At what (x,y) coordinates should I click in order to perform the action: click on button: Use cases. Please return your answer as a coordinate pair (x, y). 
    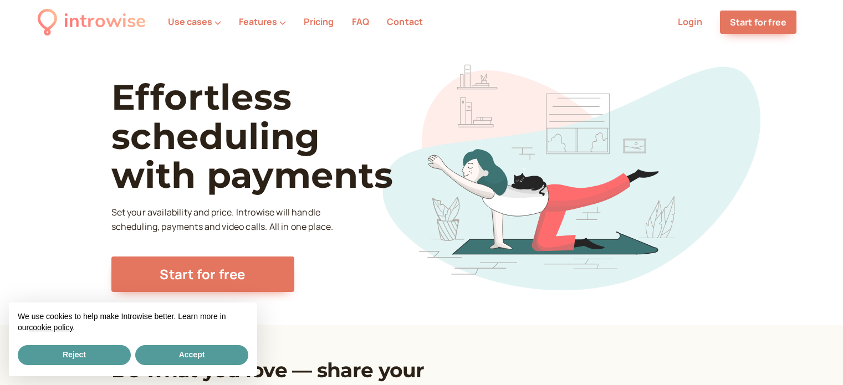
    Looking at the image, I should click on (195, 22).